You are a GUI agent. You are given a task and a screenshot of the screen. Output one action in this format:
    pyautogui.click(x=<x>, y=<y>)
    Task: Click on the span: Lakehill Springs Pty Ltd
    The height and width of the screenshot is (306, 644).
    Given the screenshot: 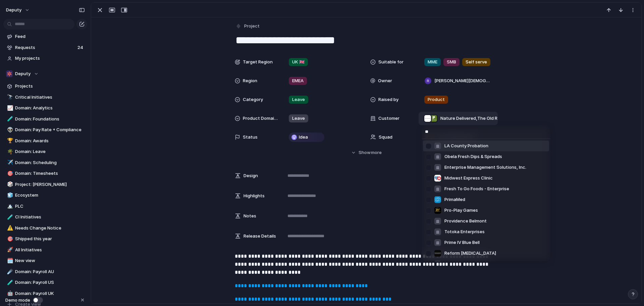 What is the action you would take?
    pyautogui.click(x=469, y=264)
    